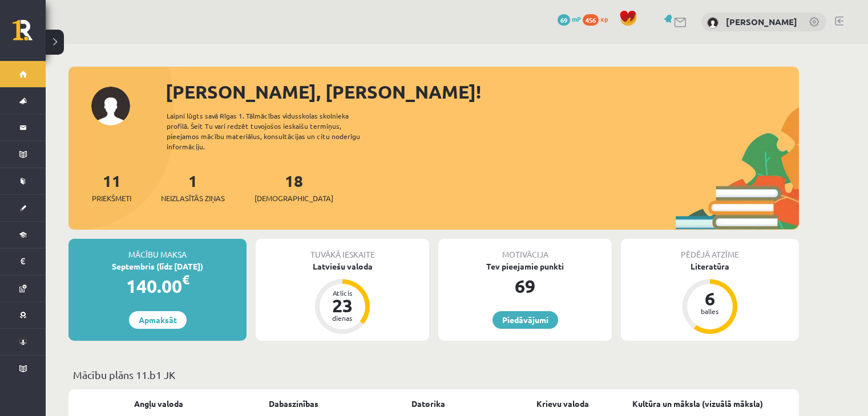  I want to click on a: 1Neizlasītās ziņas, so click(193, 187).